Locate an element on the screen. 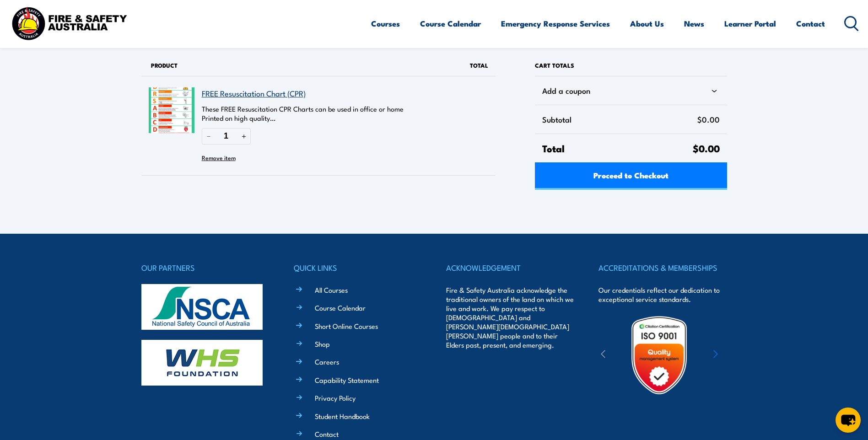 The height and width of the screenshot is (440, 868). h4: QUICK LINKS is located at coordinates (358, 268).